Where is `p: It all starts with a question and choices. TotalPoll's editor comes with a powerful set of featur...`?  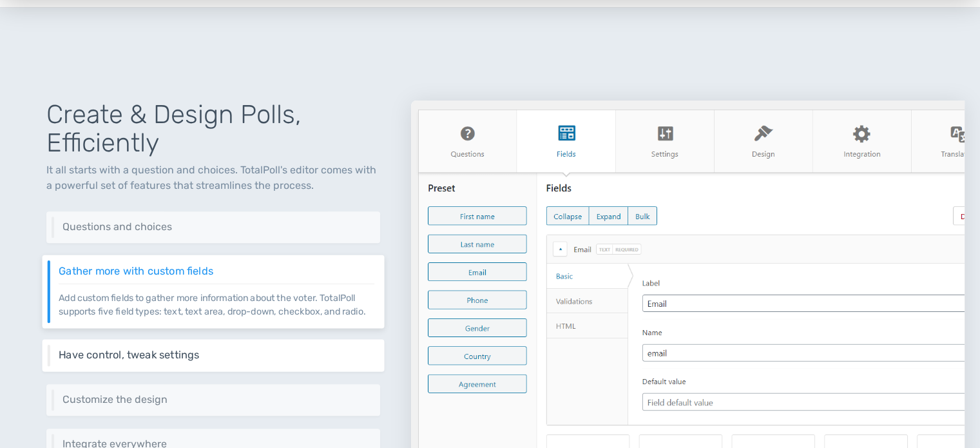 p: It all starts with a question and choices. TotalPoll's editor comes with a powerful set of featur... is located at coordinates (213, 178).